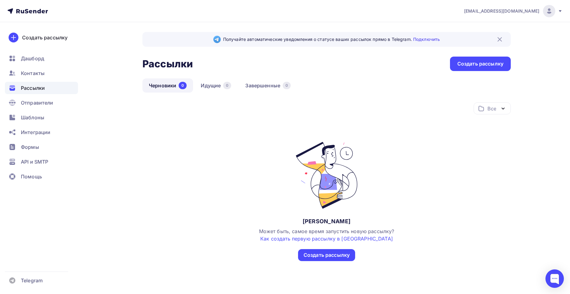 The image size is (570, 294). What do you see at coordinates (31, 176) in the screenshot?
I see `span: Помощь` at bounding box center [31, 176].